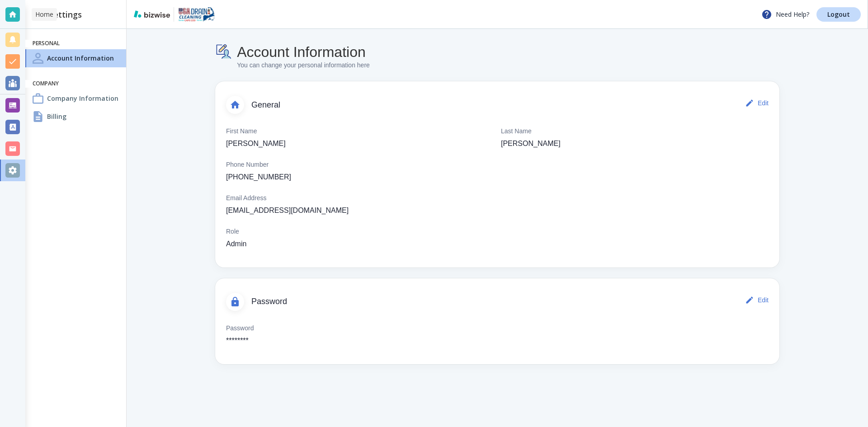 The image size is (868, 427). Describe the element at coordinates (152, 14) in the screenshot. I see `img: bizwise` at that location.